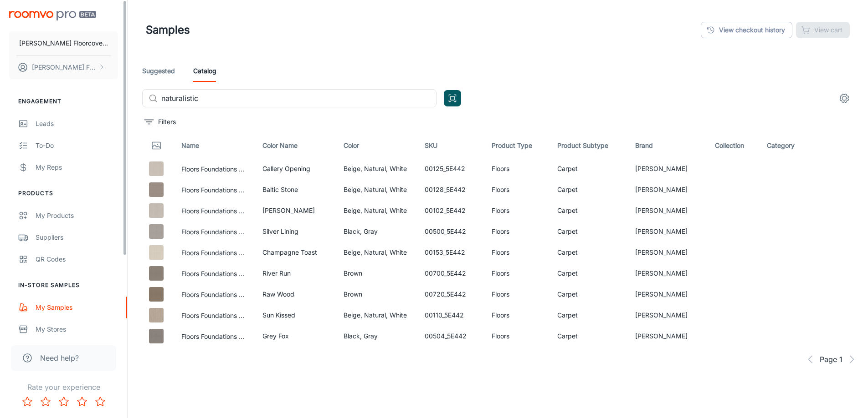  What do you see at coordinates (451, 210) in the screenshot?
I see `td: 00102_5E442` at bounding box center [451, 210].